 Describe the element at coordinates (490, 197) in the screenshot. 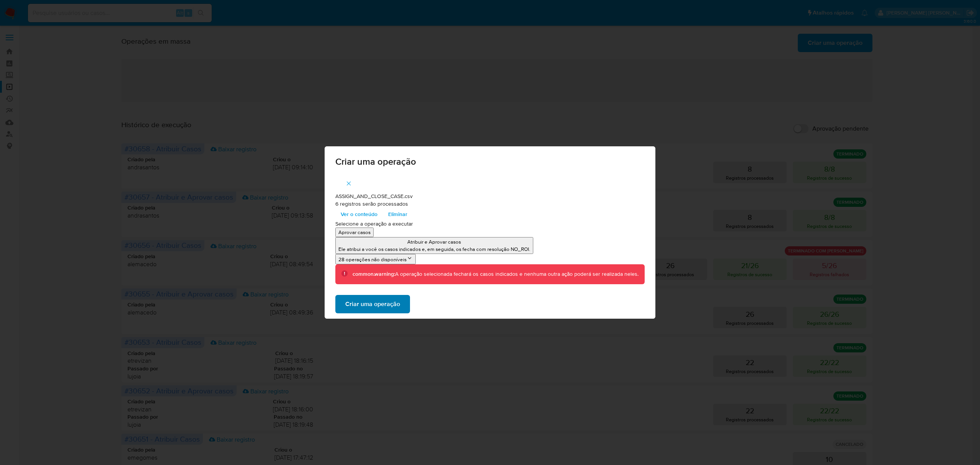

I see `p: ASSIGN_AND_CLOSE_CASE.csv` at that location.